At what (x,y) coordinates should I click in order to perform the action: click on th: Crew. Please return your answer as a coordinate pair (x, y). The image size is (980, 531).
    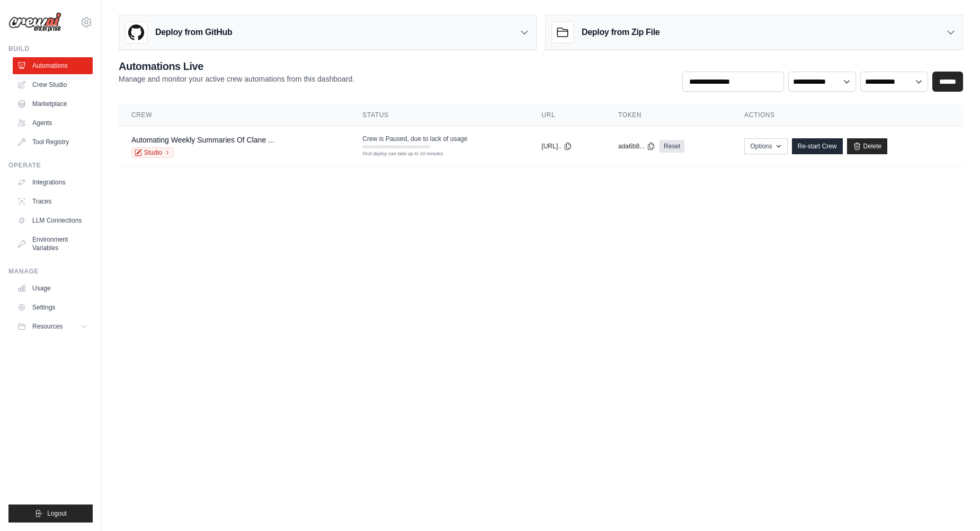
    Looking at the image, I should click on (234, 115).